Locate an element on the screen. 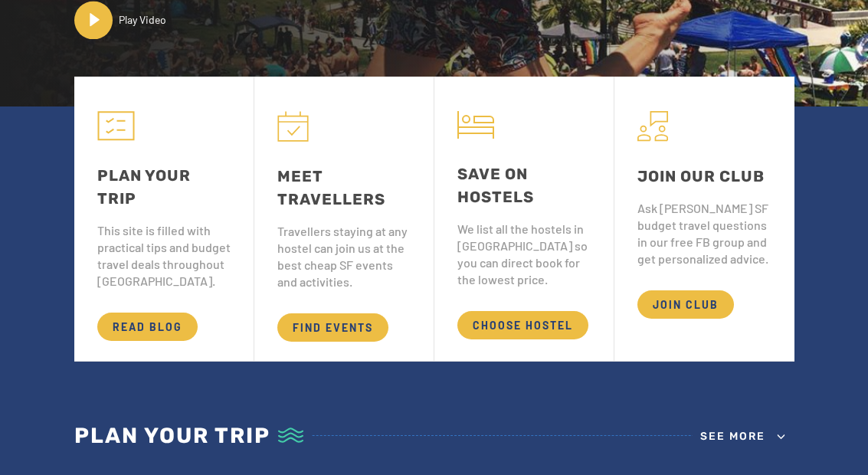 This screenshot has height=475, width=868. span: CHOOSE HOSTEL is located at coordinates (523, 325).